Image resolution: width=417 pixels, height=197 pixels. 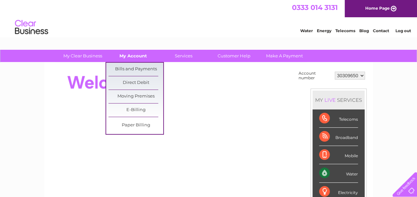 What do you see at coordinates (324, 31) in the screenshot?
I see `a: Energy` at bounding box center [324, 31].